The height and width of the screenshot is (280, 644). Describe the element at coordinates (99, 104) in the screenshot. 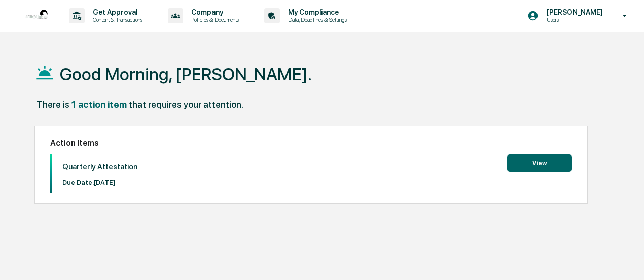

I see `div: 1 action item` at that location.